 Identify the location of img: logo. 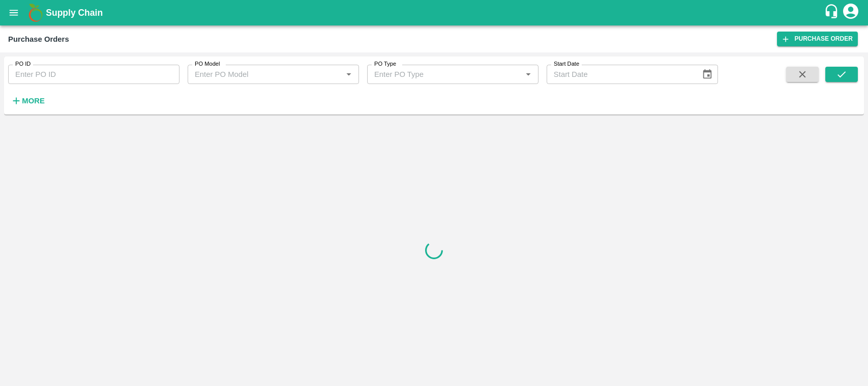
(35, 12).